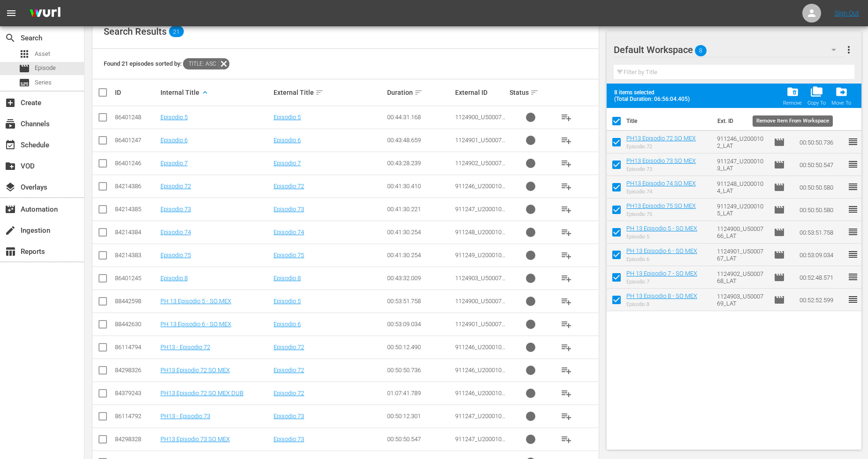 The image size is (868, 459). Describe the element at coordinates (742, 232) in the screenshot. I see `td: 1124900_U5000766_LAT` at that location.